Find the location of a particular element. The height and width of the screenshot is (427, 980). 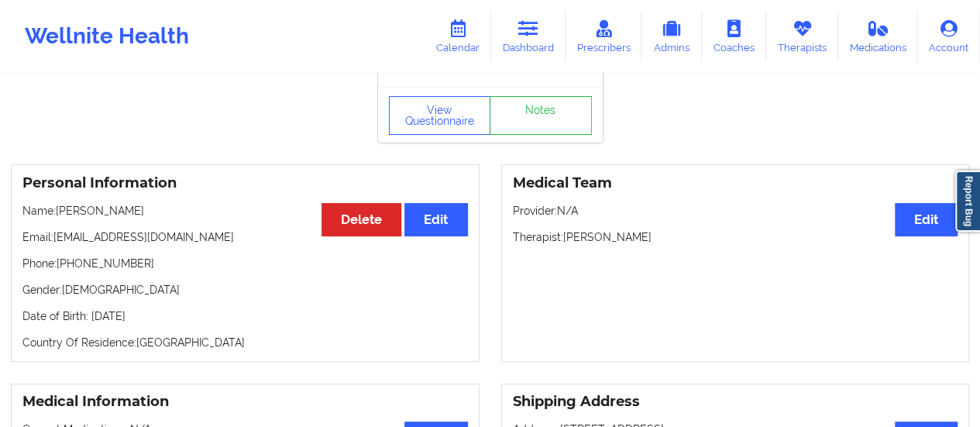

a: Therapists is located at coordinates (802, 36).